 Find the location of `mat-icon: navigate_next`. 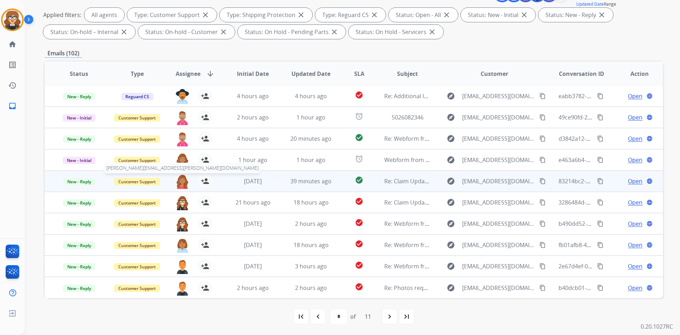

mat-icon: navigate_next is located at coordinates (389, 316).